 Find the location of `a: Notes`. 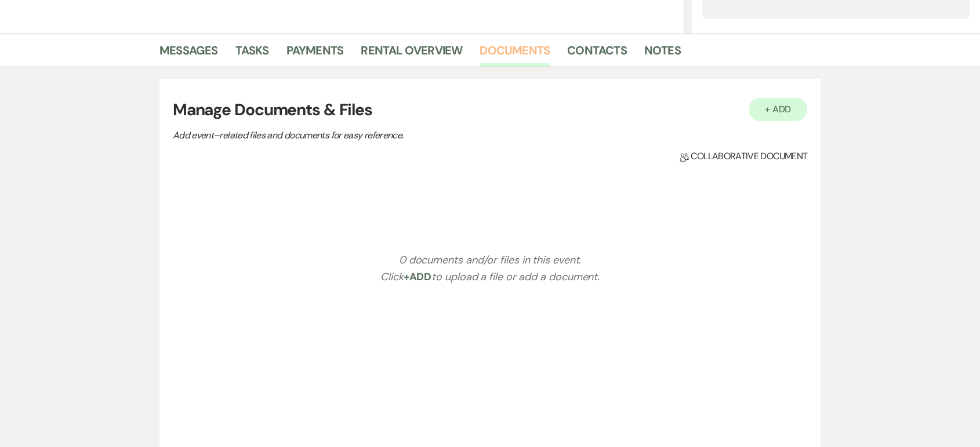

a: Notes is located at coordinates (662, 54).